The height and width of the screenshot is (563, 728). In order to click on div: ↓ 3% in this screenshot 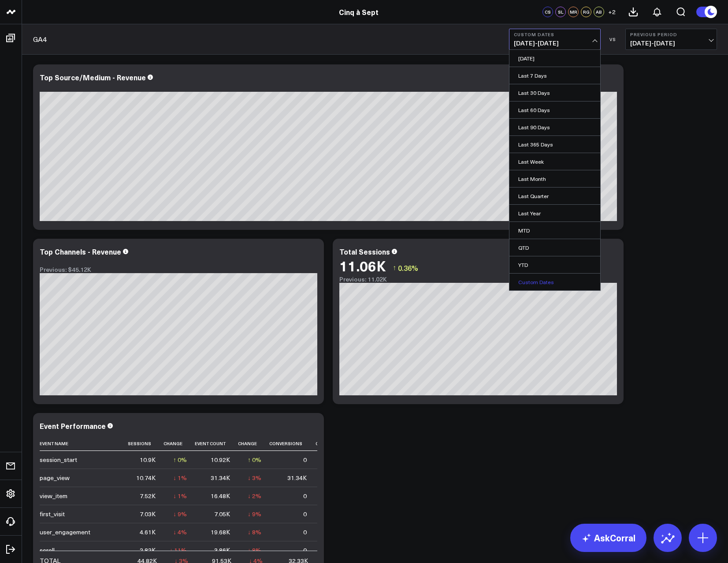, I will do `click(255, 477)`.